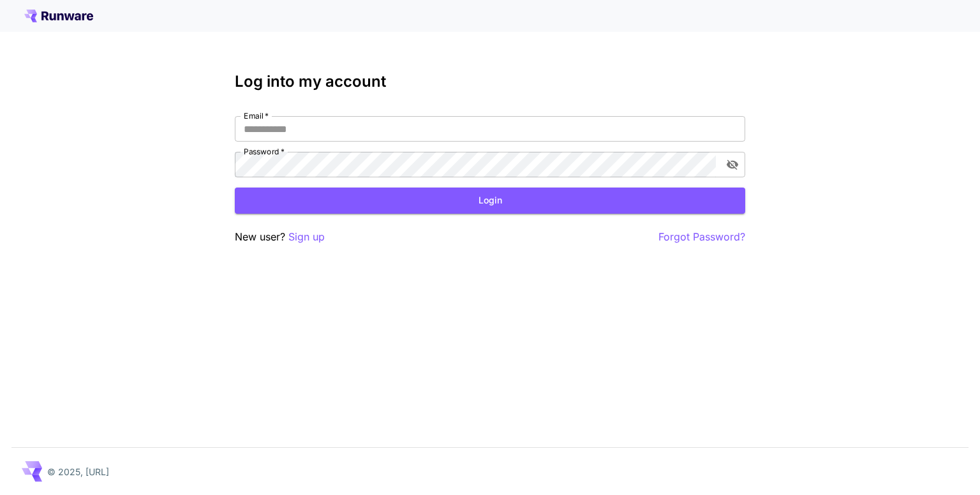 The height and width of the screenshot is (495, 980). Describe the element at coordinates (702, 237) in the screenshot. I see `button: Forgot Password?` at that location.